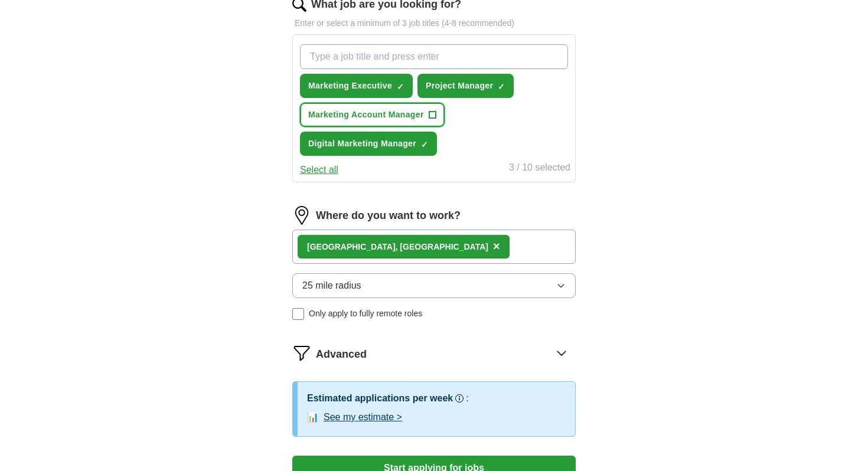 The width and height of the screenshot is (868, 471). Describe the element at coordinates (466, 86) in the screenshot. I see `button: Project Manager✓` at that location.